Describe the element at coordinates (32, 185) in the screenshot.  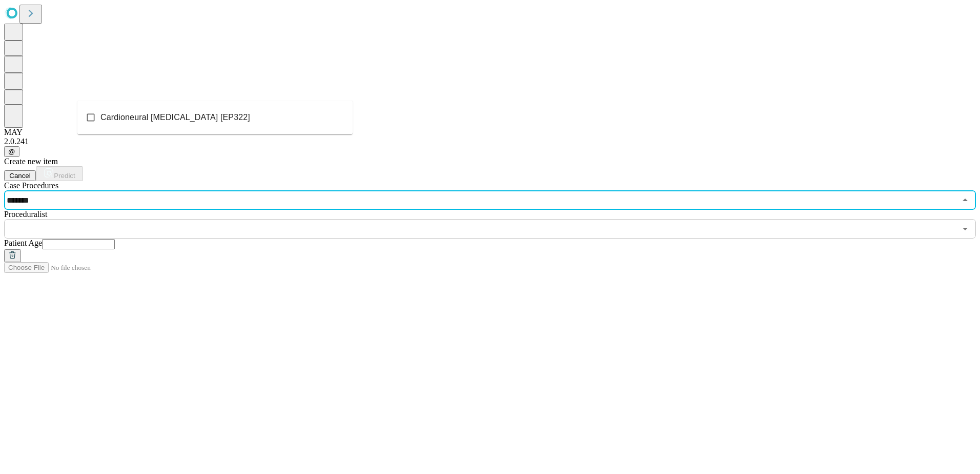
I see `span: Scheduled Procedure` at that location.